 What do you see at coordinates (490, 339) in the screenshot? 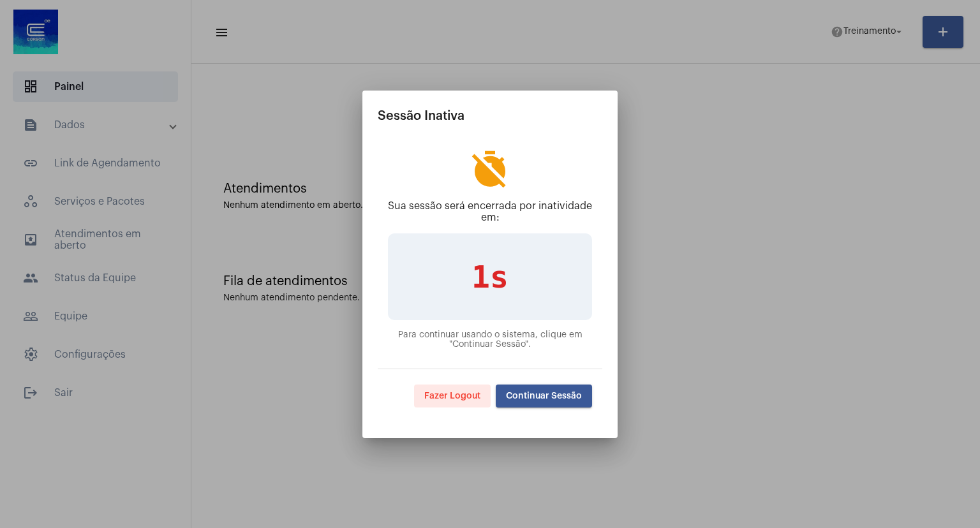
I see `p: Para continuar usando o sistema, clique em "Continuar Sessão".` at bounding box center [490, 339].